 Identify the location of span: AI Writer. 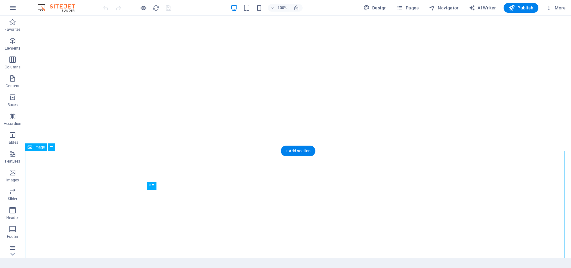
(482, 8).